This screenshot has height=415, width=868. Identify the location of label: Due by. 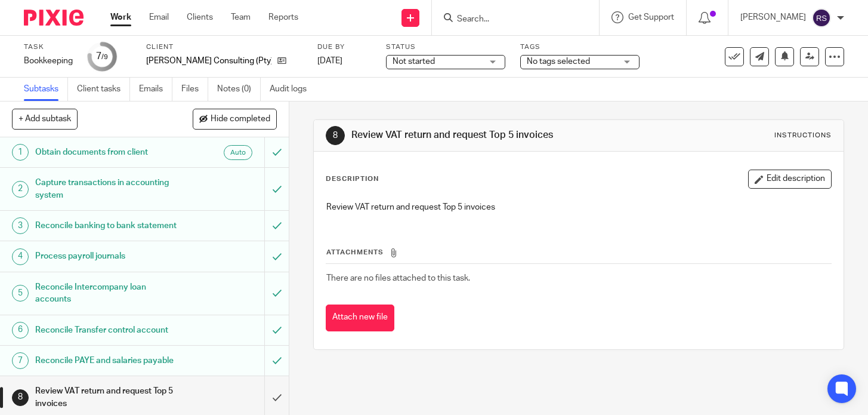
(344, 47).